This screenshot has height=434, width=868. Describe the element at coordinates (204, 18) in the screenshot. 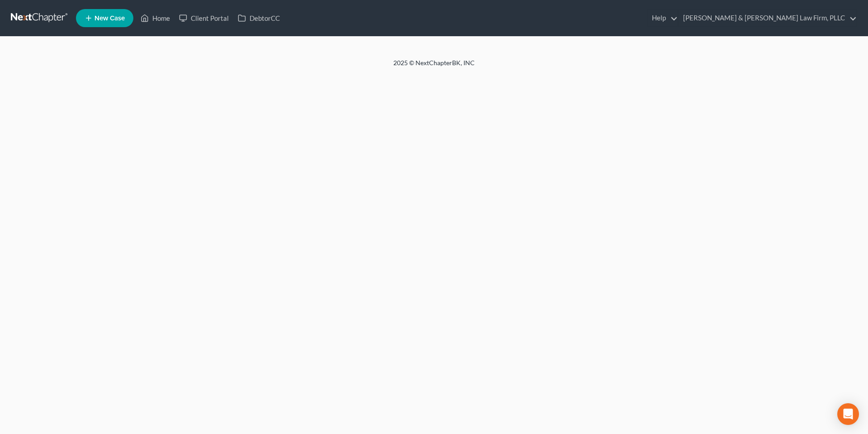

I see `a: Client Portal` at that location.